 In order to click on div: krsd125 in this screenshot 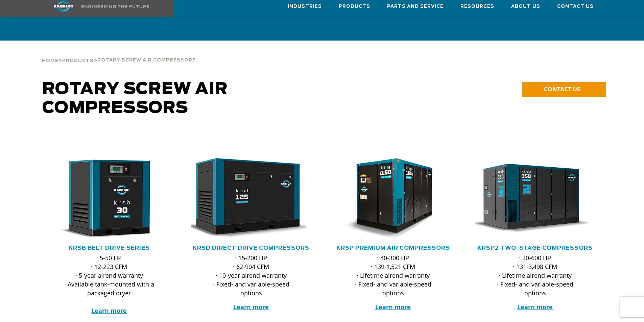, I will do `click(251, 199)`.